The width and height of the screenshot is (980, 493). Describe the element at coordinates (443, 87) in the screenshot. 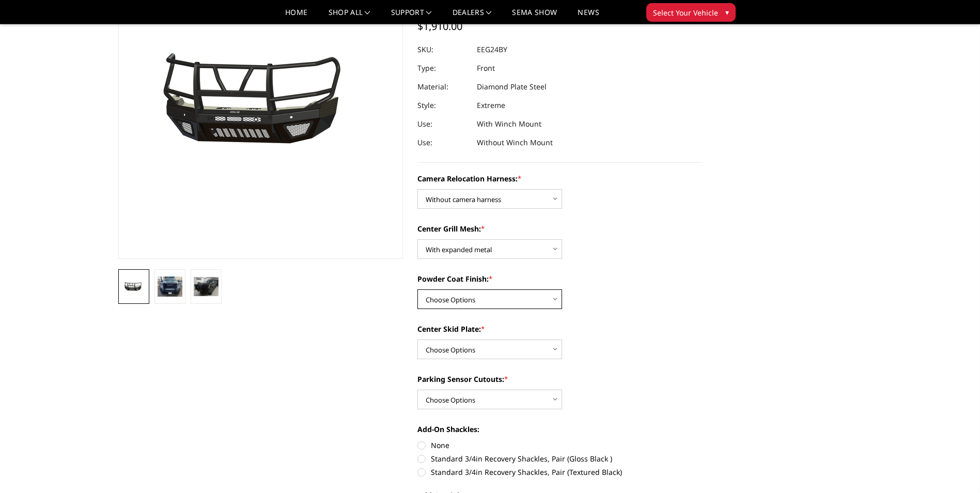

I see `dt: Material:` at that location.